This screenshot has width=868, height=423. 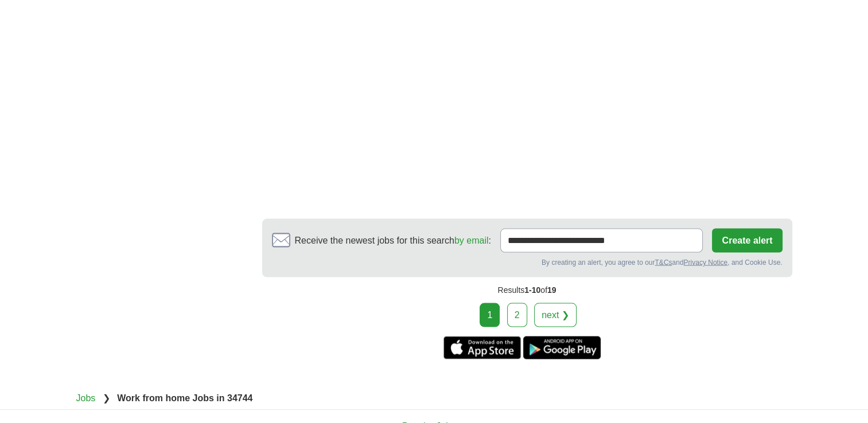 What do you see at coordinates (472, 240) in the screenshot?
I see `a: by email` at bounding box center [472, 240].